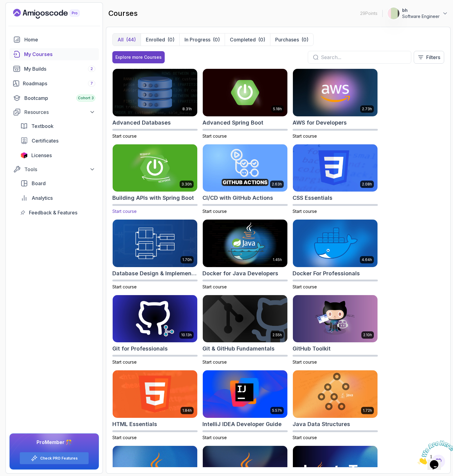 This screenshot has width=453, height=476. Describe the element at coordinates (367, 184) in the screenshot. I see `p: 2.08h` at that location.